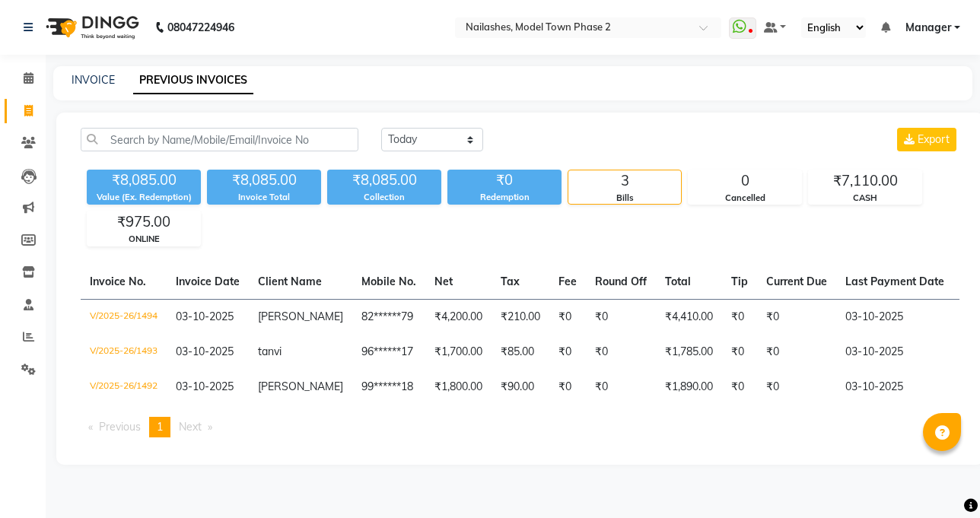 This screenshot has height=518, width=980. I want to click on span: Total, so click(678, 282).